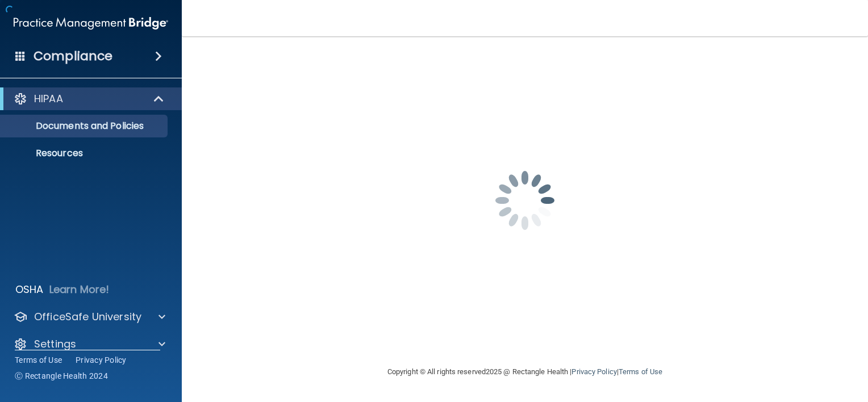 The height and width of the screenshot is (402, 868). What do you see at coordinates (91, 23) in the screenshot?
I see `img: PMB logo` at bounding box center [91, 23].